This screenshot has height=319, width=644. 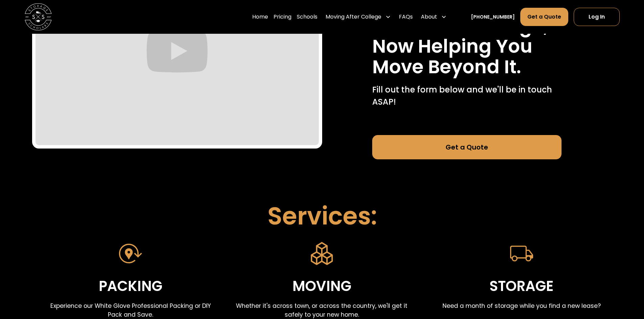 I want to click on img: Packing Image, so click(x=131, y=253).